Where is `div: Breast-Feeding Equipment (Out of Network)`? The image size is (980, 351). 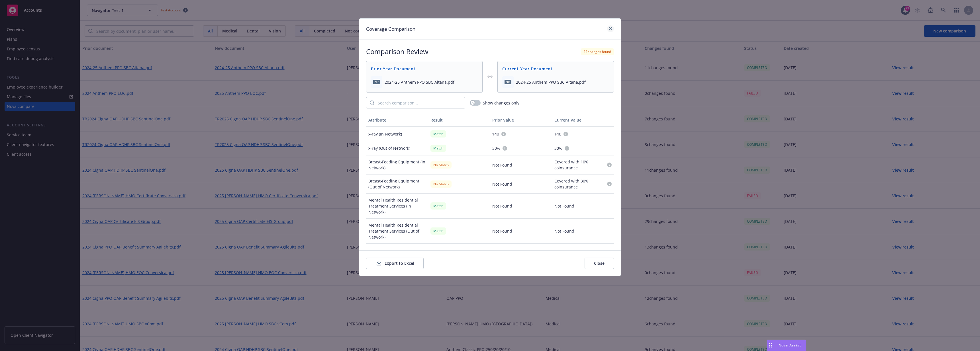 div: Breast-Feeding Equipment (Out of Network) is located at coordinates (397, 184).